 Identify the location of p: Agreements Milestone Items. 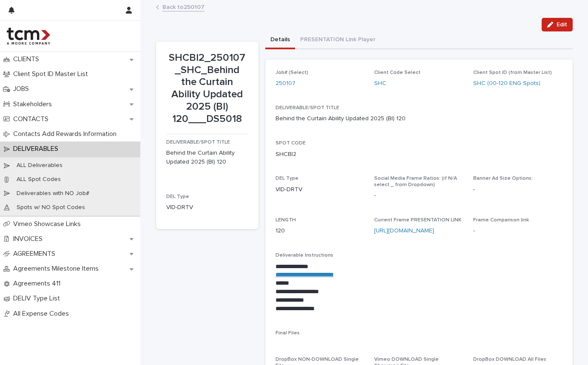
(57, 269).